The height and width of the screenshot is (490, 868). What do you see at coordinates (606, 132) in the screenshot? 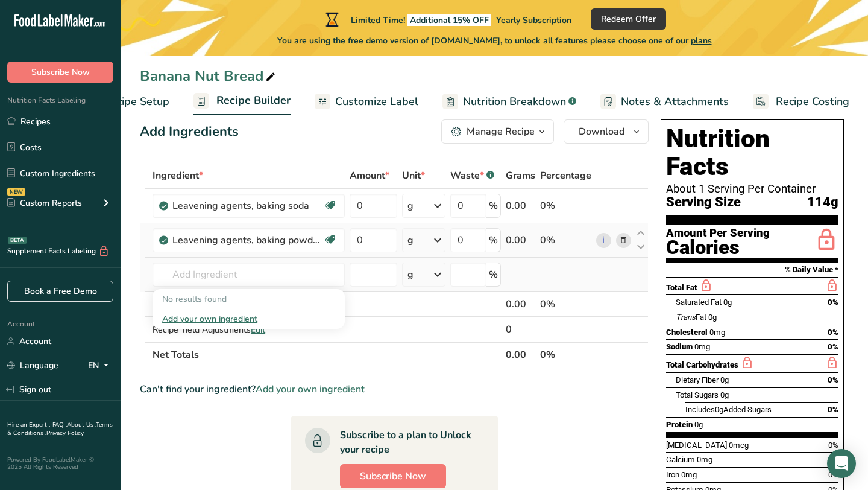
I see `button: Download` at bounding box center [606, 132].